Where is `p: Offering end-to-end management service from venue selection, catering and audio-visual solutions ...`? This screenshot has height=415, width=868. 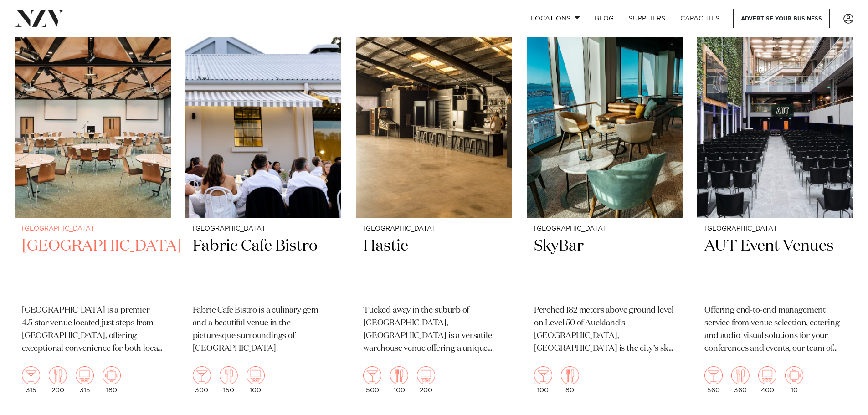
p: Offering end-to-end management service from venue selection, catering and audio-visual solutions ... is located at coordinates (775, 330).